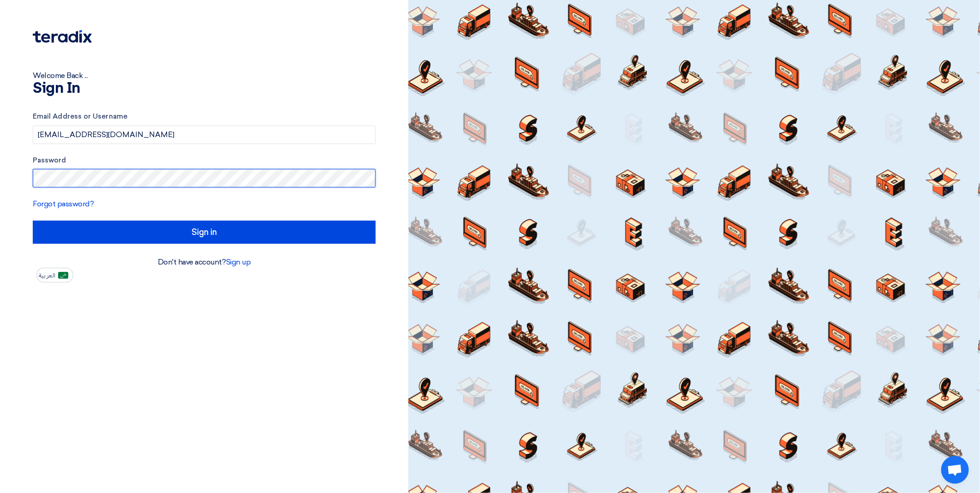  What do you see at coordinates (204, 232) in the screenshot?
I see `input: Sign in` at bounding box center [204, 232].